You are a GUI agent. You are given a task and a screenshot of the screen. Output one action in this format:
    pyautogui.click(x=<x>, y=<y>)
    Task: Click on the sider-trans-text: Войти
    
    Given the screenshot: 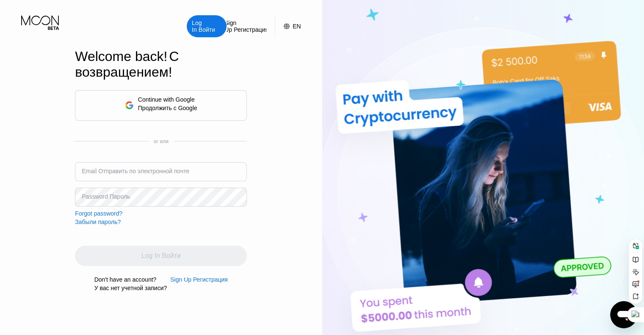 What is the action you would take?
    pyautogui.click(x=207, y=29)
    